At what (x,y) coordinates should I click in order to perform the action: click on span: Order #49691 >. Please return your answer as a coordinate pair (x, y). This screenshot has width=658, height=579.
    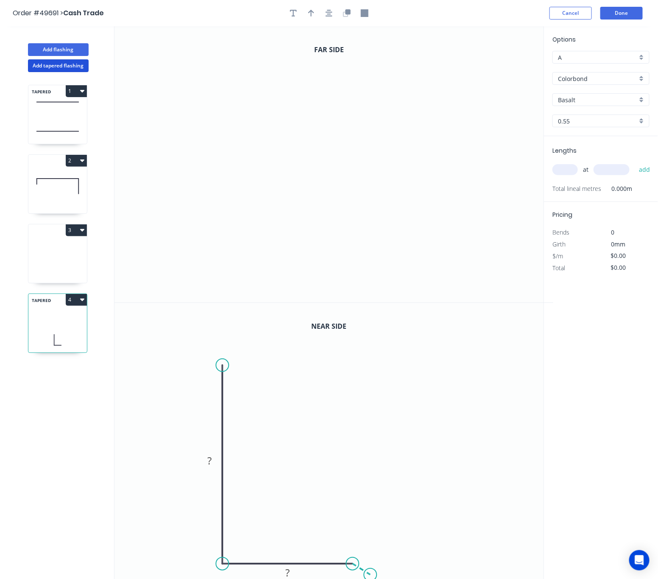
    Looking at the image, I should click on (38, 13).